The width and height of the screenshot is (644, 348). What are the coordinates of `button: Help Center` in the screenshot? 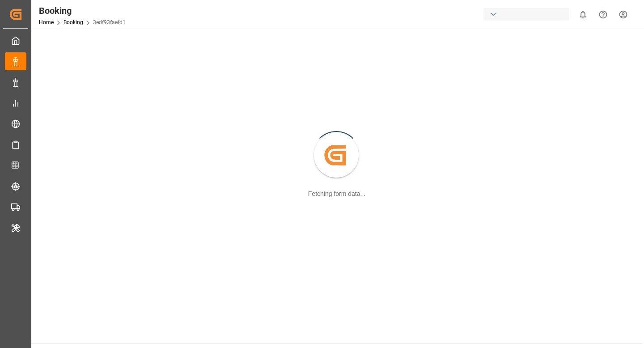 It's located at (603, 14).